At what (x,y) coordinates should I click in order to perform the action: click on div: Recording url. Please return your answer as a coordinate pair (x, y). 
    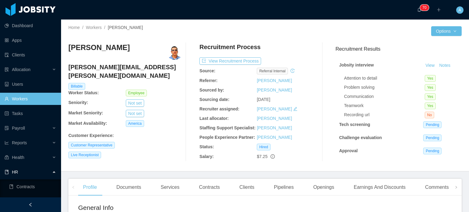
    Looking at the image, I should click on (385, 115).